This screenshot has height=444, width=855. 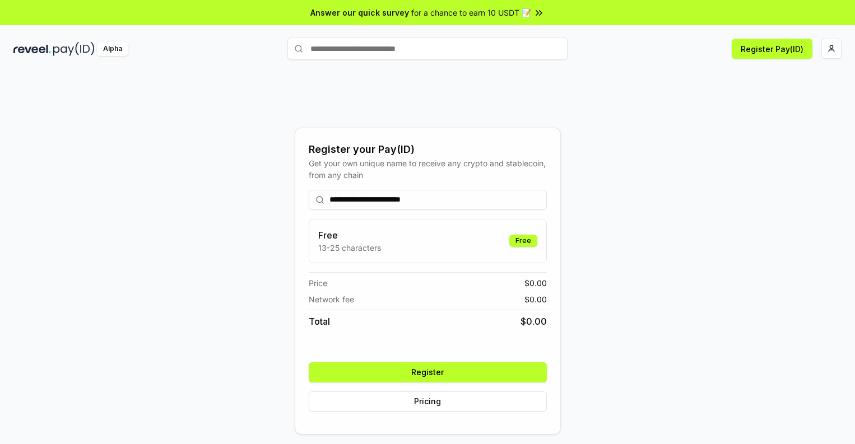 I want to click on p: 13-25 characters, so click(x=350, y=248).